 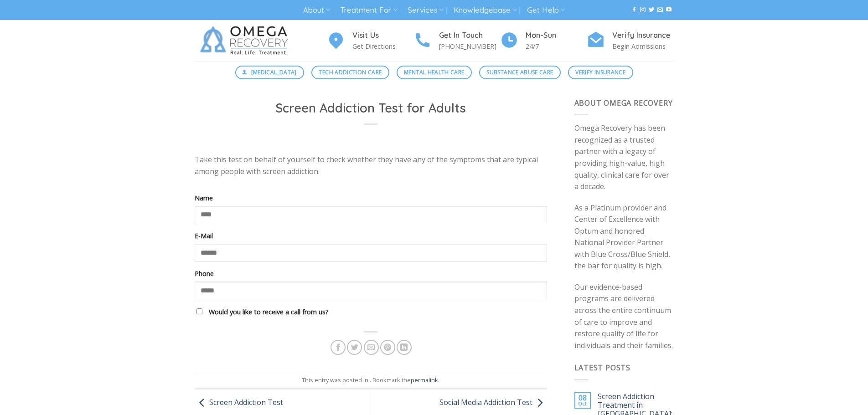 What do you see at coordinates (350, 72) in the screenshot?
I see `span: Tech Addiction Care` at bounding box center [350, 72].